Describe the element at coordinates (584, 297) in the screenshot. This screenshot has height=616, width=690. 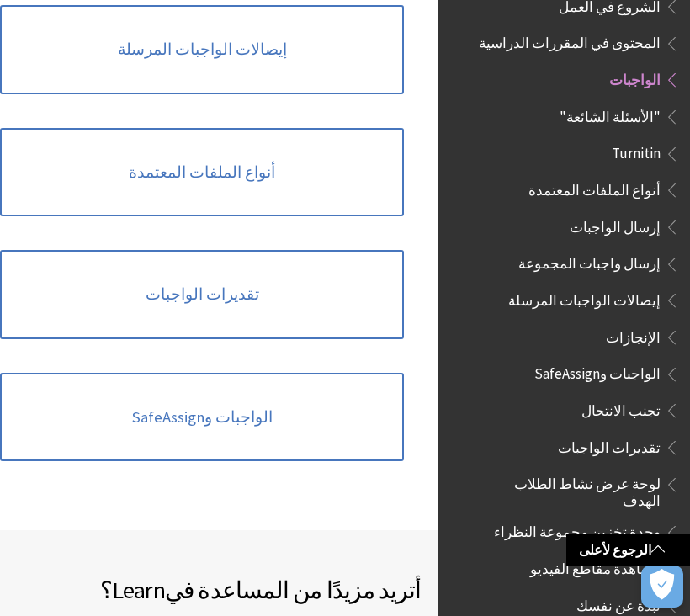
I see `span: إيصالات الواجبات المرسلة` at that location.